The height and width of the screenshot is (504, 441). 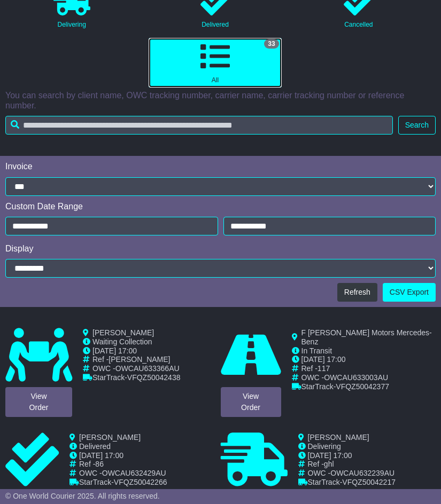 What do you see at coordinates (324, 446) in the screenshot?
I see `span: Delivering` at bounding box center [324, 446].